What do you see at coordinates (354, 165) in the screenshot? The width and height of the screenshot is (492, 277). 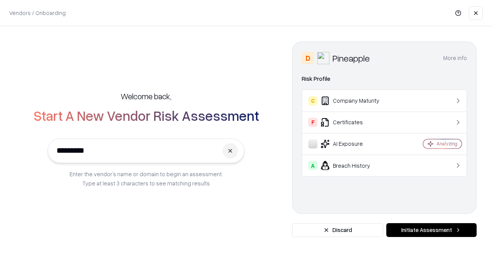 I see `div: Breach History` at bounding box center [354, 165].